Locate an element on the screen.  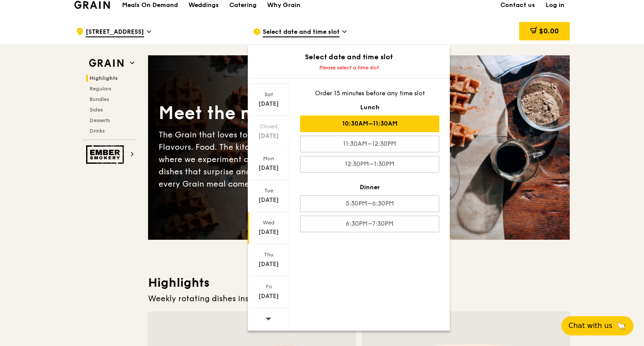
div: 12:30PM–1:30PM is located at coordinates (369, 164).